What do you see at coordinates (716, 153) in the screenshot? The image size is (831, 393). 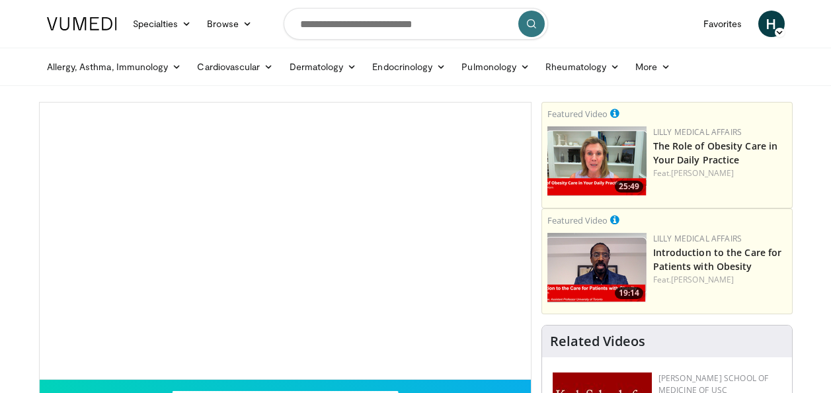 I see `a: The Role of Obesity Care in Your Daily Practice` at bounding box center [716, 153].